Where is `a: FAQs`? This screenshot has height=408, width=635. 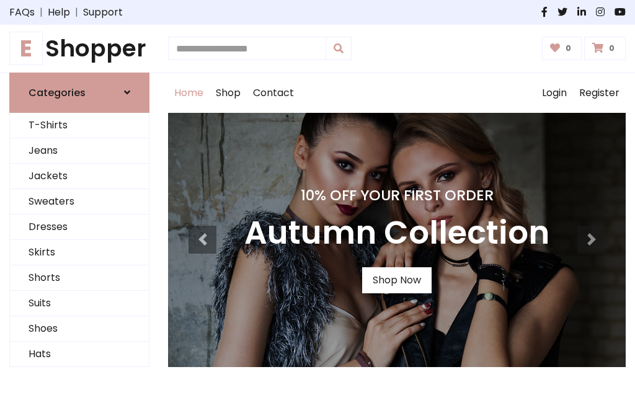
a: FAQs is located at coordinates (22, 12).